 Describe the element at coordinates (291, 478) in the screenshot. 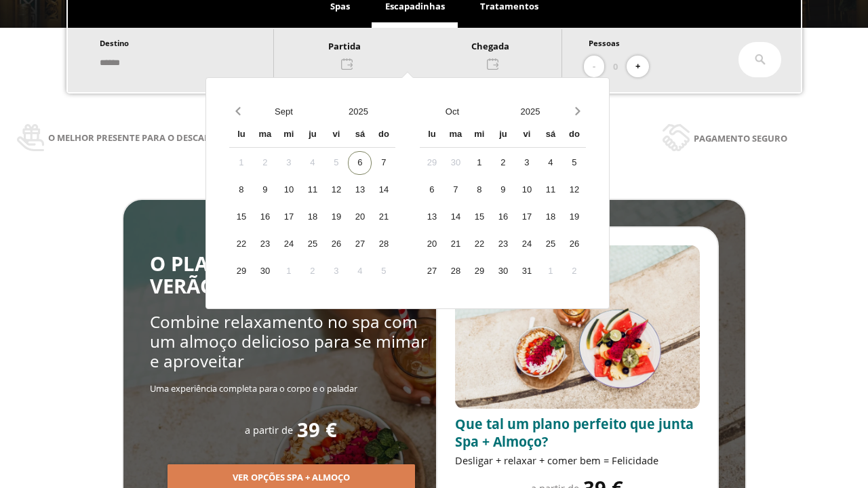

I see `span: Ver opções Spa + Almoço` at that location.